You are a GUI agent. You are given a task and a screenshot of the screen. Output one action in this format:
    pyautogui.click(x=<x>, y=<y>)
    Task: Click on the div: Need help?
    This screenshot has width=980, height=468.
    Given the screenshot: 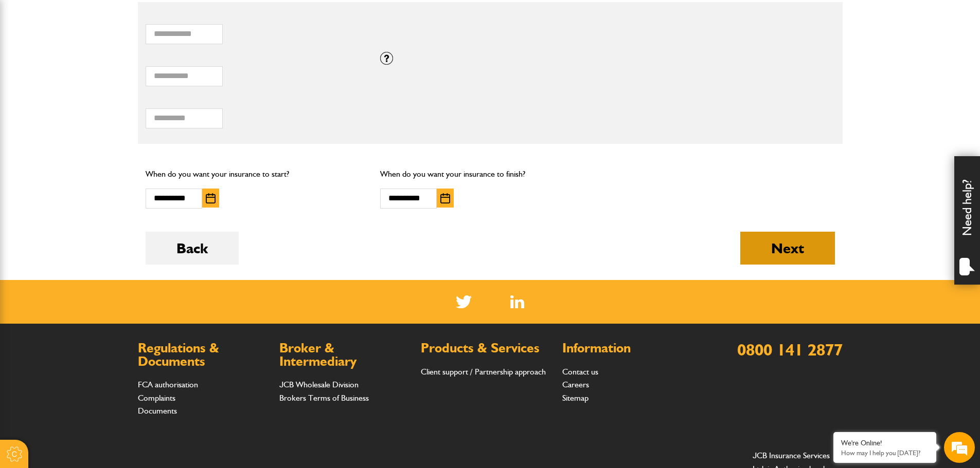 What is the action you would take?
    pyautogui.click(x=967, y=221)
    